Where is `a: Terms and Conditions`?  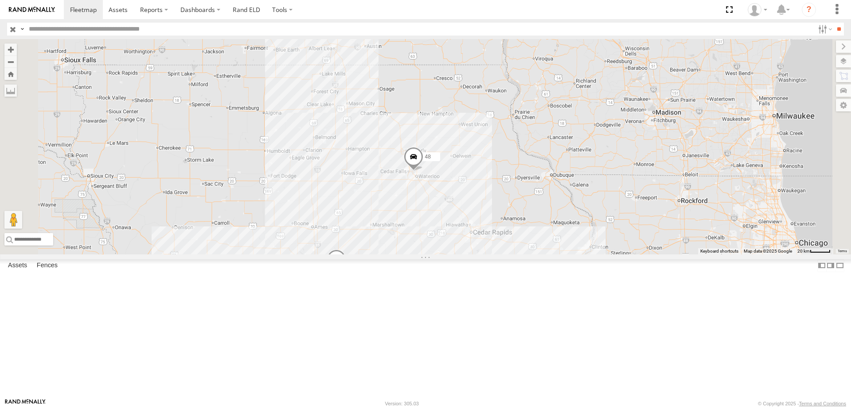
a: Terms and Conditions is located at coordinates (823, 403).